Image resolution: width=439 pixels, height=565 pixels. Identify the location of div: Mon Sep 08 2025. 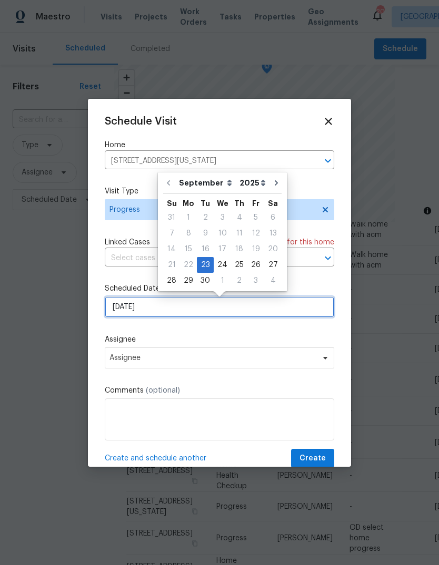
(188, 234).